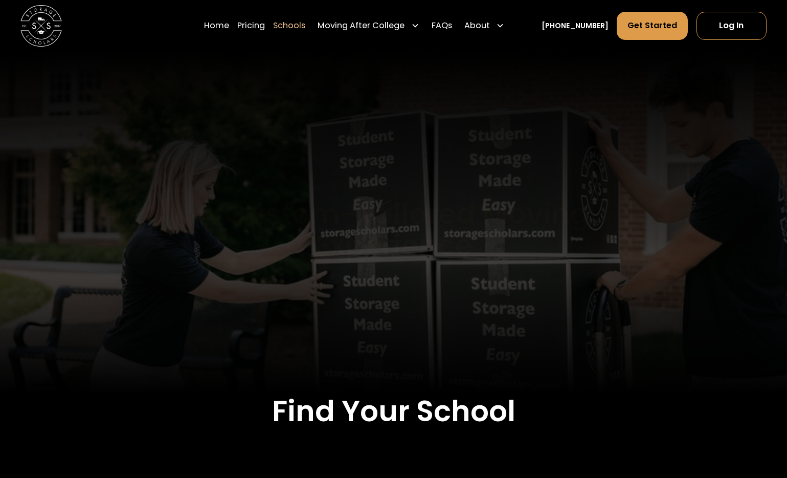 This screenshot has width=787, height=478. Describe the element at coordinates (442, 26) in the screenshot. I see `a: FAQs` at that location.